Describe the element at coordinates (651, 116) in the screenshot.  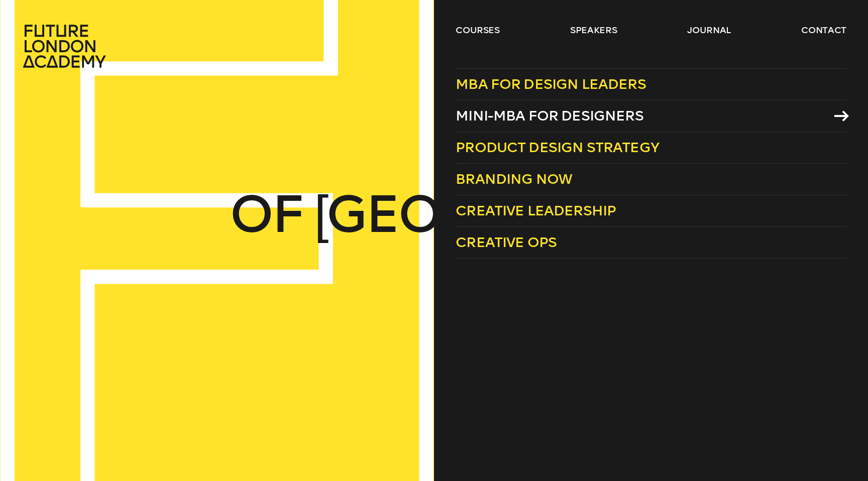
I see `a: Mini-MBA for Designers` at that location.